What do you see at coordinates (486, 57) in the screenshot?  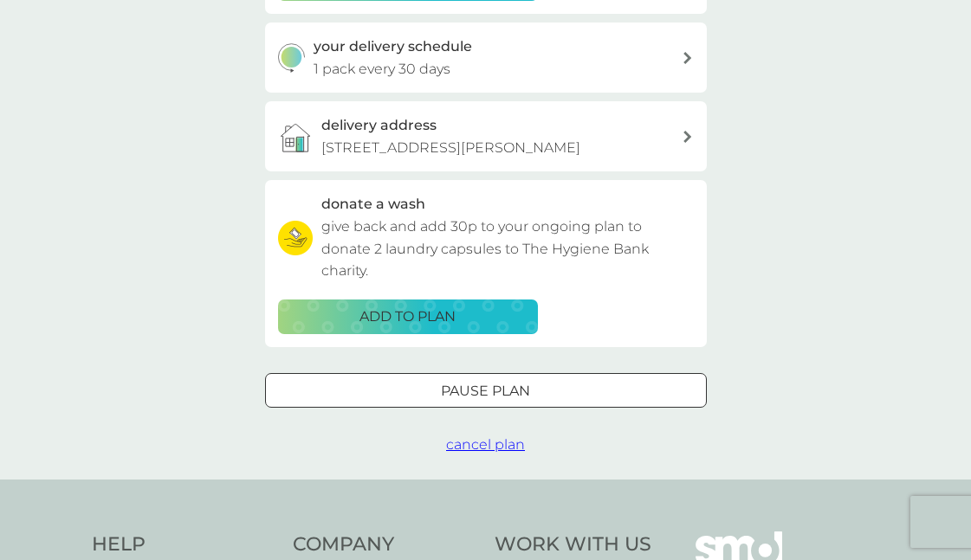 I see `button: your delivery schedule1 pack every 30 days` at bounding box center [486, 57].